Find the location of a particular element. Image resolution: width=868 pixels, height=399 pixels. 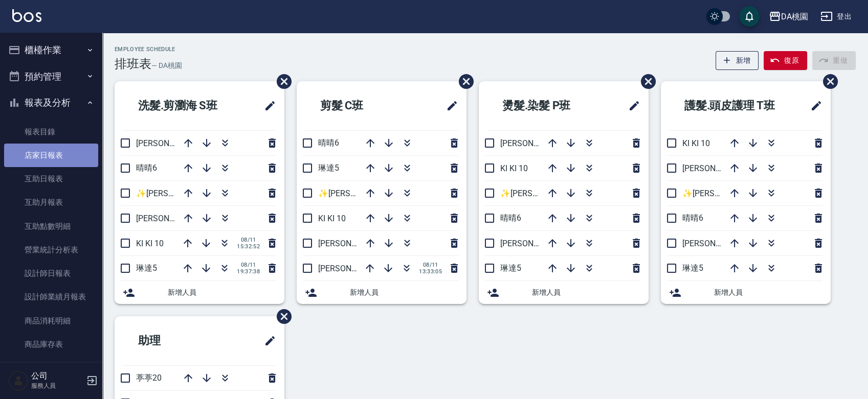

button: save is located at coordinates (749, 16).